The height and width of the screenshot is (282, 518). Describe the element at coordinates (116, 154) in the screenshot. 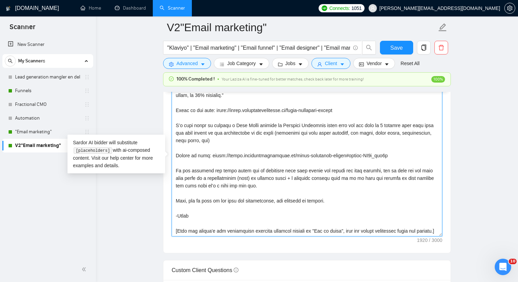

I see `div: Sardor AI bidder will substitute with ai-composed content. Visit our for more examples and details.` at that location.